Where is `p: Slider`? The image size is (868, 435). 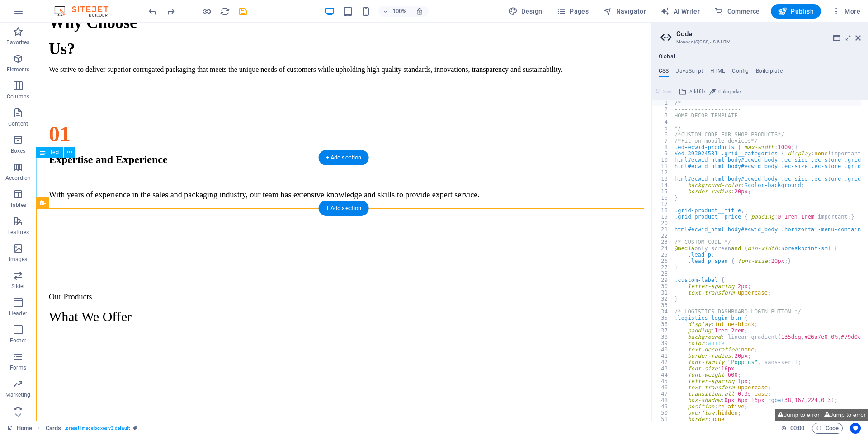
p: Slider is located at coordinates (18, 286).